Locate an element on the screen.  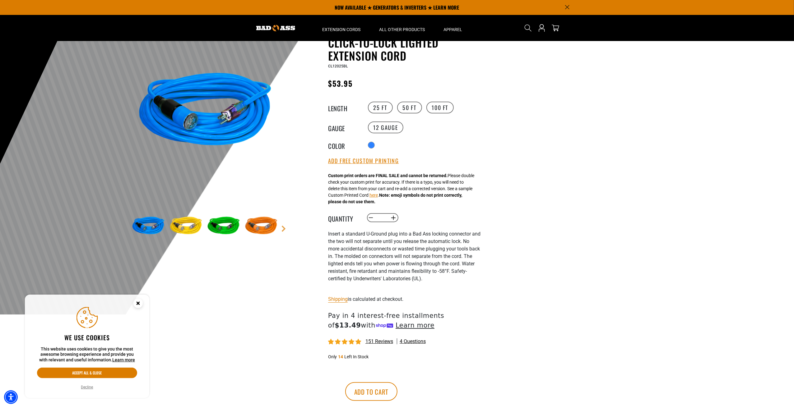
aside: Cookie Consent is located at coordinates (87, 347).